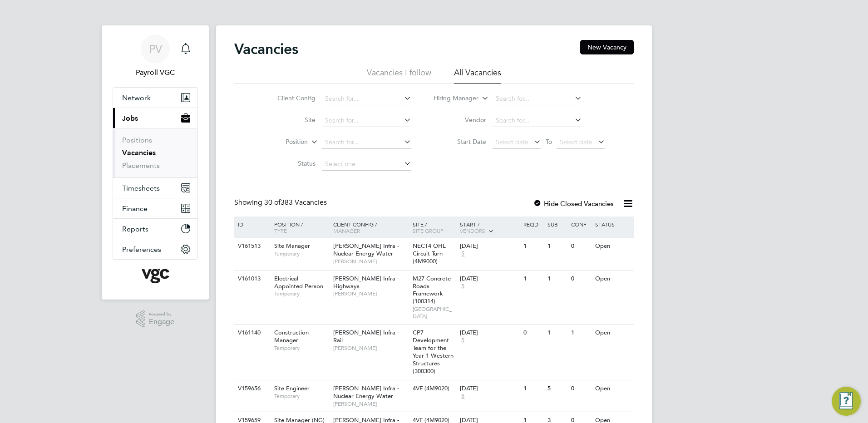 Image resolution: width=868 pixels, height=423 pixels. I want to click on span: Vendors, so click(472, 230).